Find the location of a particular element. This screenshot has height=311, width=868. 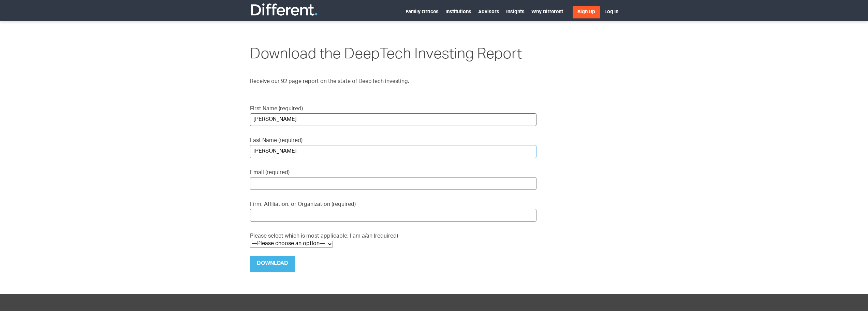

label: Please select which is most applicable. I am a/an (required) is located at coordinates (393, 240).